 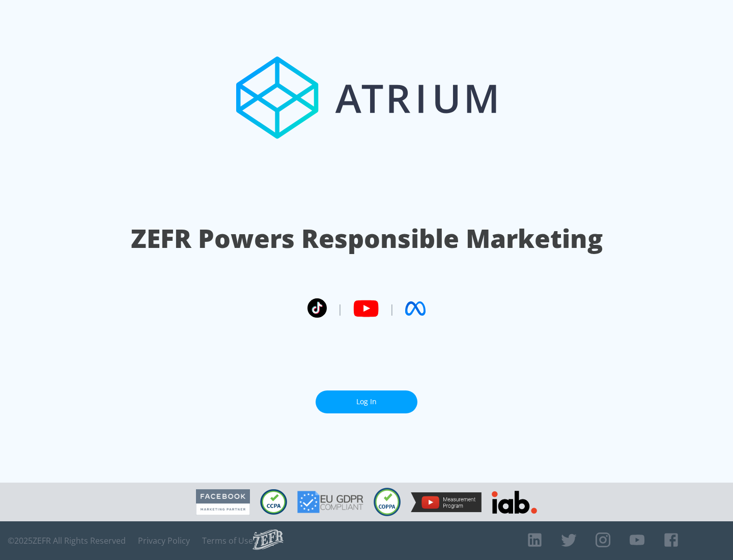 I want to click on img: IAB, so click(x=515, y=502).